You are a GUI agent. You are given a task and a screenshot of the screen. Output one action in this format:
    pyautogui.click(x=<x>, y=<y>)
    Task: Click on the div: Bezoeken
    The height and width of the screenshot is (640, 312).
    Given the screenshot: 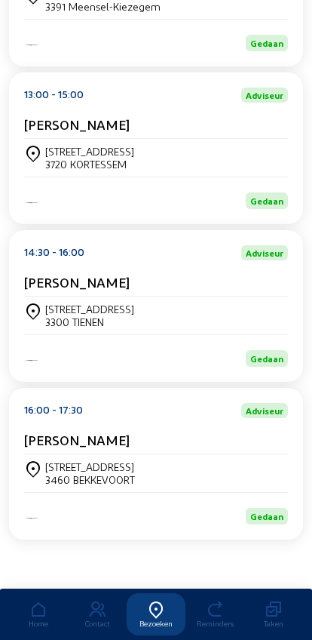 What is the action you would take?
    pyautogui.click(x=156, y=623)
    